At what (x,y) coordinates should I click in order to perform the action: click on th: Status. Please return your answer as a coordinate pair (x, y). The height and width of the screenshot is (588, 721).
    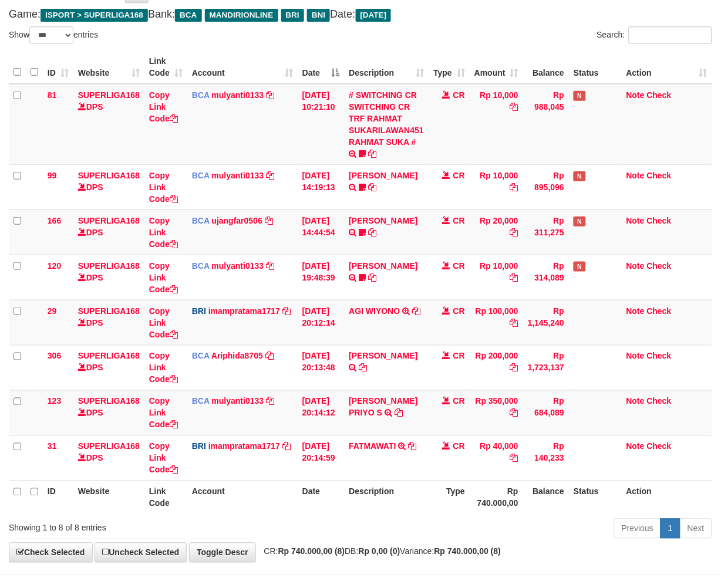
    Looking at the image, I should click on (595, 67).